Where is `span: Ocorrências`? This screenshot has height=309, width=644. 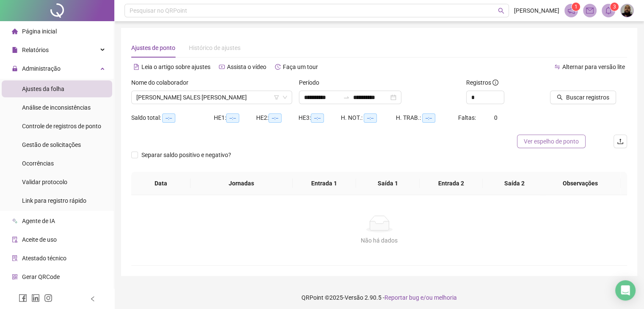
span: Ocorrências is located at coordinates (37, 163).